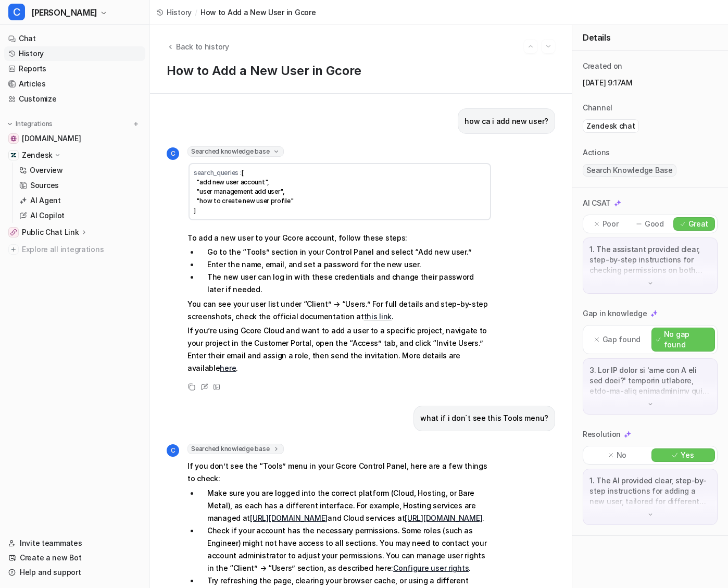  What do you see at coordinates (548, 46) in the screenshot?
I see `img: Next session` at bounding box center [548, 46].